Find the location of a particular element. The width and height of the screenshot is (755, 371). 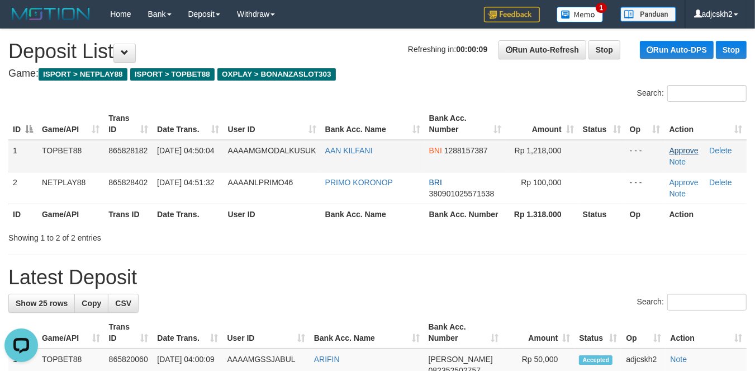

span: 865828182 is located at coordinates (128, 150).